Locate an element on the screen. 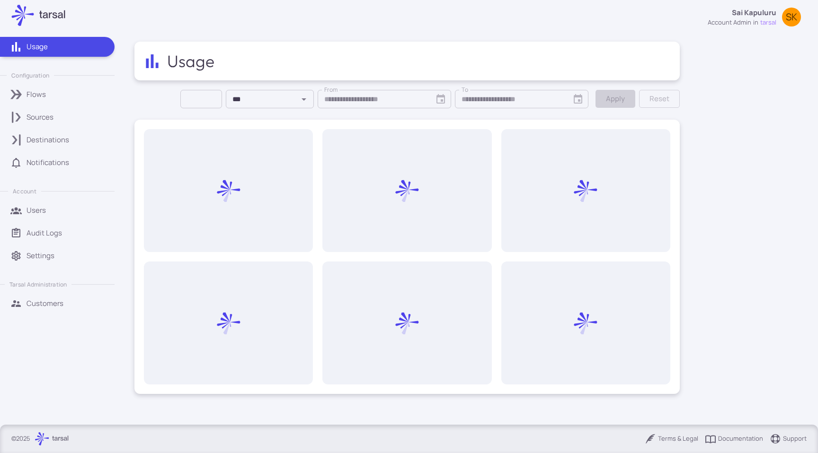  span: SK is located at coordinates (791, 17).